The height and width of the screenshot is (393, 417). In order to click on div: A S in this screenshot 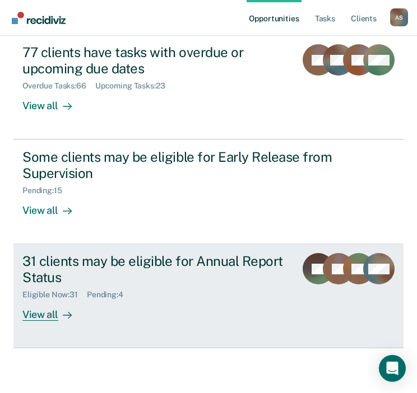, I will do `click(399, 17)`.